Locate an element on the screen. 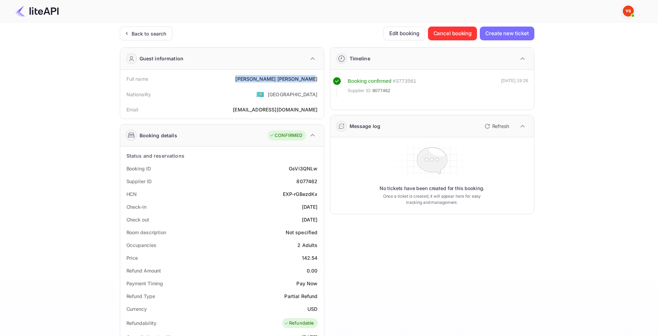 The width and height of the screenshot is (658, 336). div: USD is located at coordinates (312, 309).